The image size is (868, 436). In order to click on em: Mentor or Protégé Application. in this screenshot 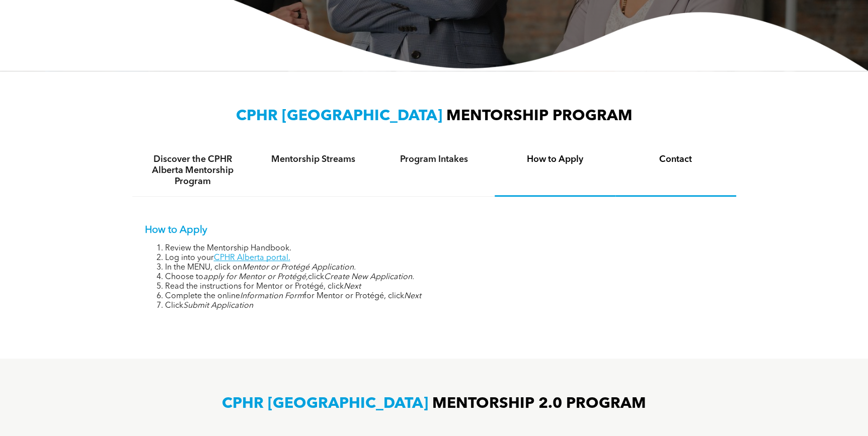, I will do `click(299, 268)`.